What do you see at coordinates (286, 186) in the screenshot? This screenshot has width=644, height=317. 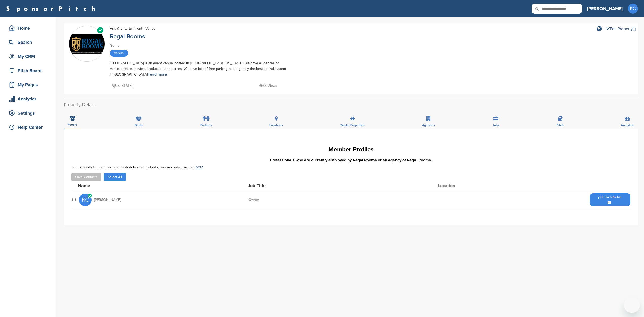 I see `div: Job Title` at bounding box center [286, 186].